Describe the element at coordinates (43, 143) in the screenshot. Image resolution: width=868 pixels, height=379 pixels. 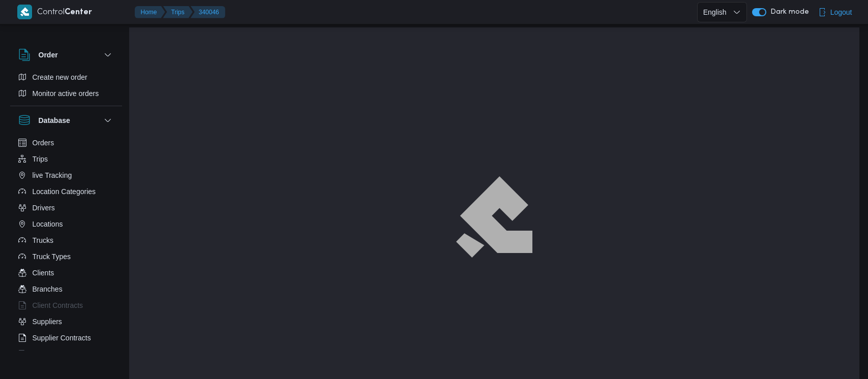
I see `span: Orders` at that location.